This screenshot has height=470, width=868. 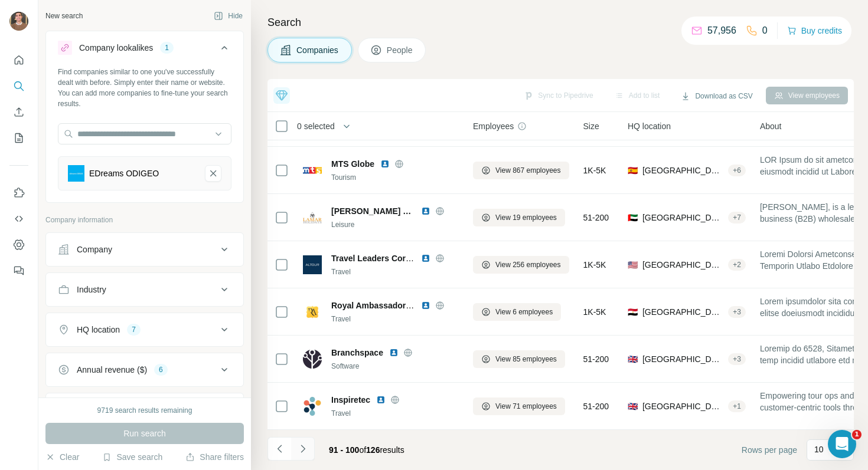 I want to click on button: HQ location7, so click(x=145, y=330).